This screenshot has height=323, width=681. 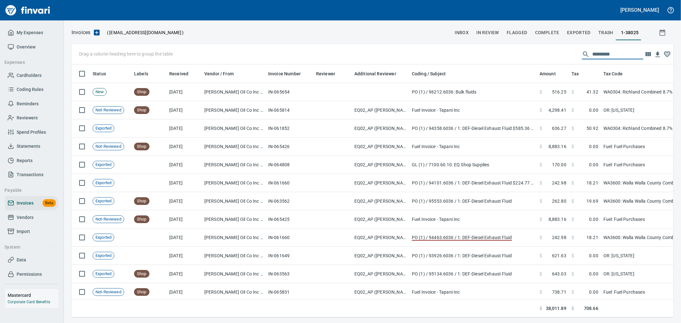 What do you see at coordinates (559, 183) in the screenshot?
I see `span: 242.98` at bounding box center [559, 183].